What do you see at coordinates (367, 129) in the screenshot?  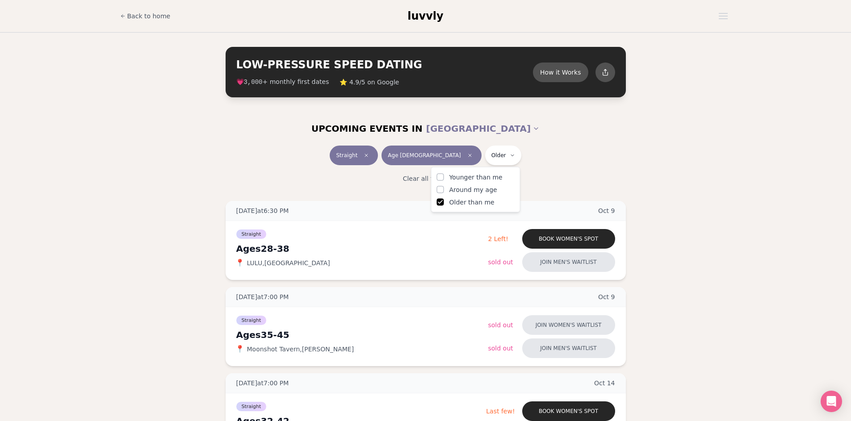 I see `span: UPCOMING EVENTS IN` at bounding box center [367, 129].